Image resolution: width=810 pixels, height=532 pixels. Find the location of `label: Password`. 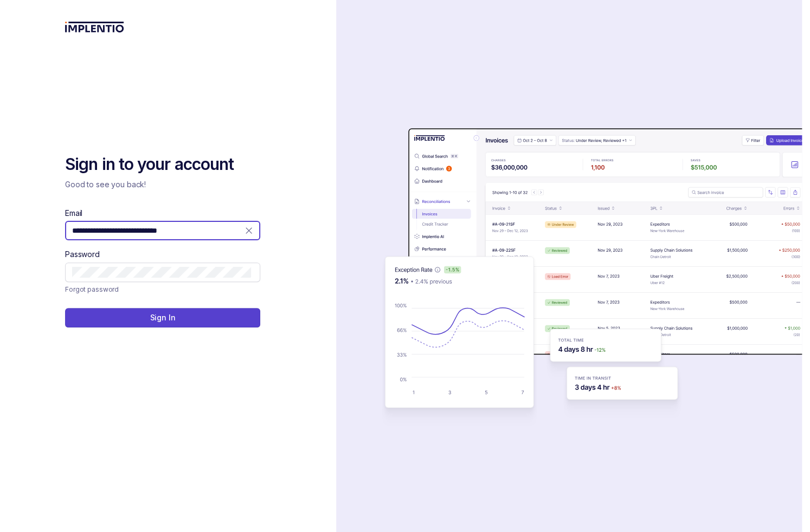

label: Password is located at coordinates (83, 255).